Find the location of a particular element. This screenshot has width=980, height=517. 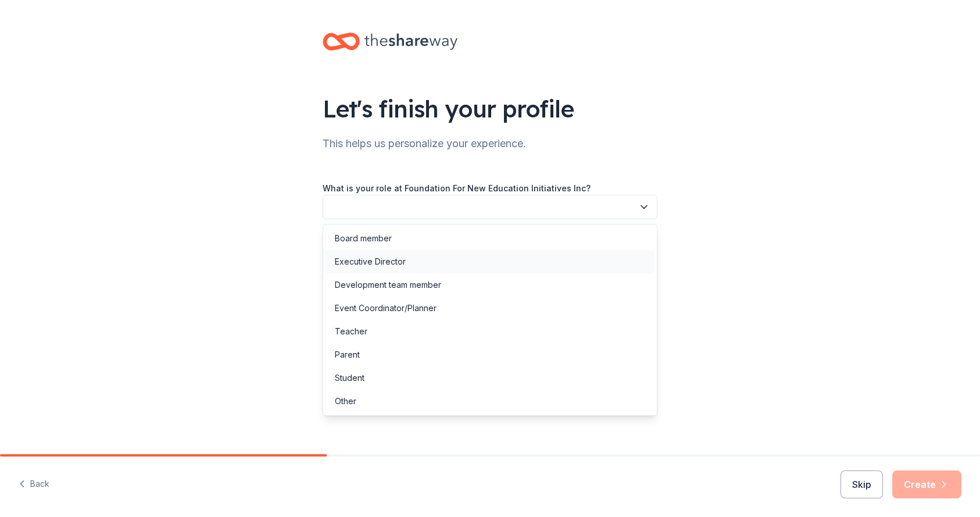

div: Other is located at coordinates (345, 402).